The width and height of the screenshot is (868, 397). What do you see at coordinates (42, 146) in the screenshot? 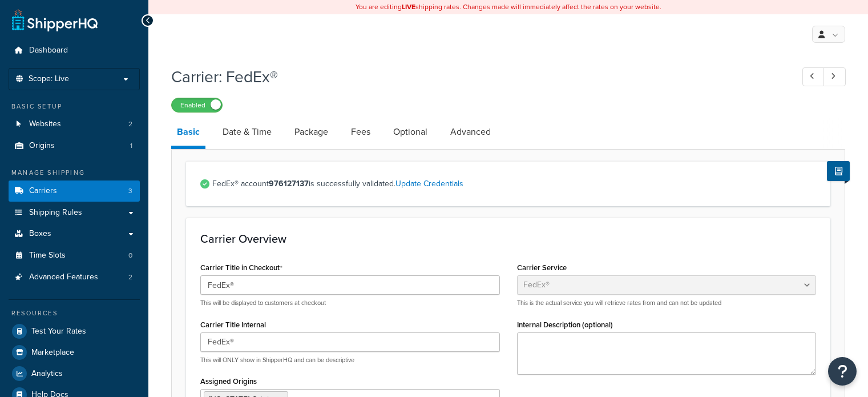
I see `span: Origins` at bounding box center [42, 146].